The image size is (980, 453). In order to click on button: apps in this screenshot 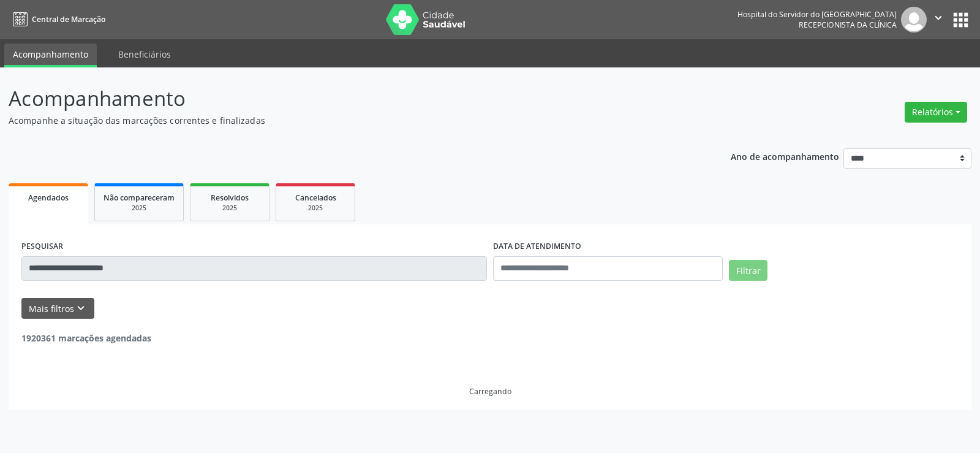, I will do `click(960, 20)`.